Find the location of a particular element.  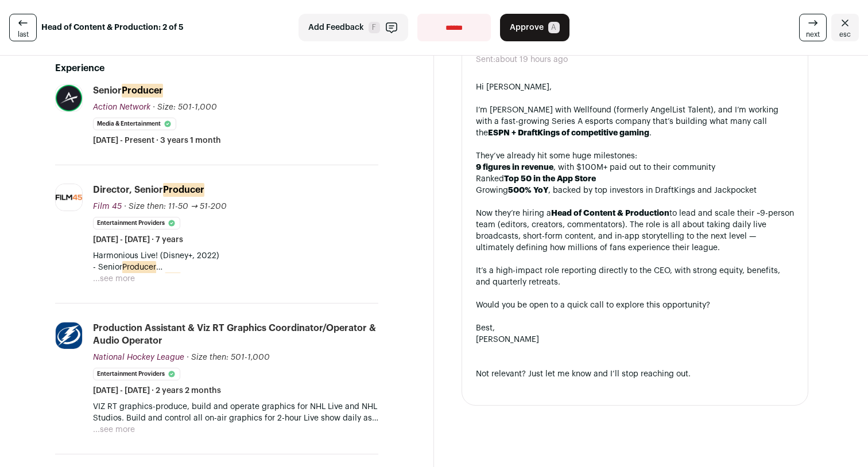

div: Director, Senior is located at coordinates (149, 190).